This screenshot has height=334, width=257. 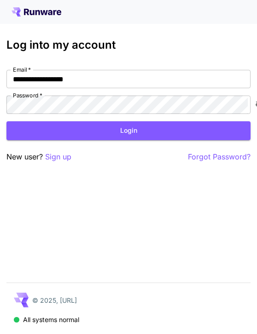 What do you see at coordinates (128, 131) in the screenshot?
I see `button: Login` at bounding box center [128, 131].